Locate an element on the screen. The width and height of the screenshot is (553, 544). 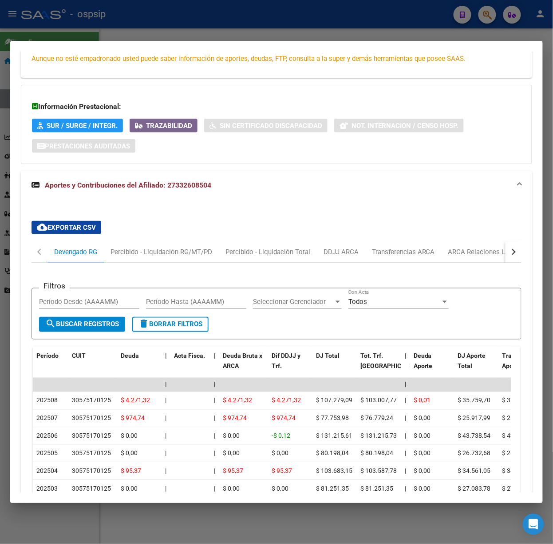
div: ARCA Relaciones Laborales is located at coordinates (490, 252).